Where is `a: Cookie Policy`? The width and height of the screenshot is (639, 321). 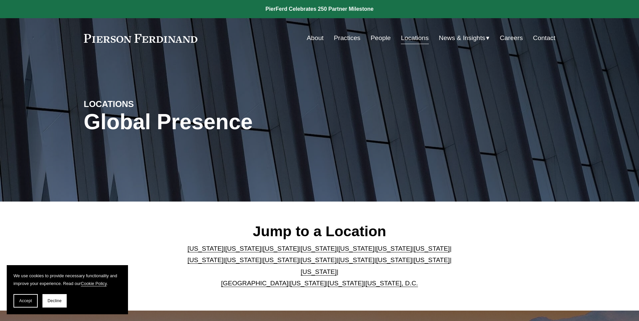 a: Cookie Policy is located at coordinates (94, 284).